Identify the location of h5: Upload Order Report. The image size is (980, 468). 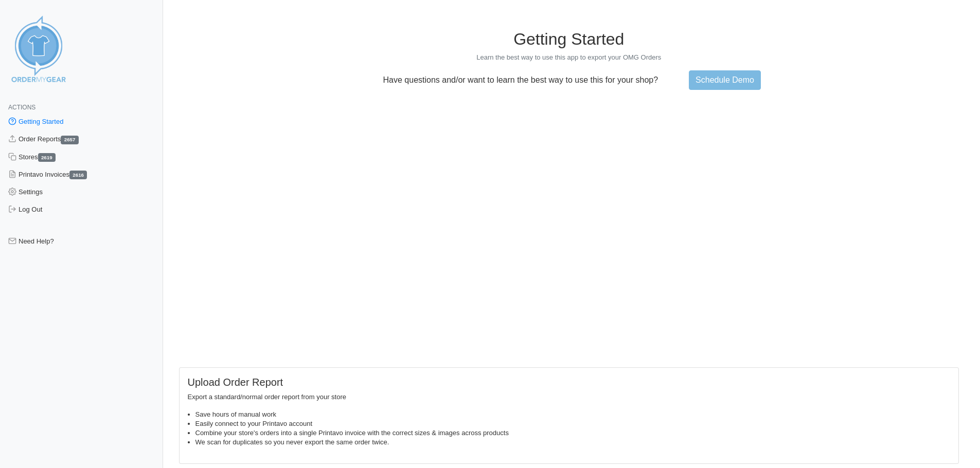
(569, 382).